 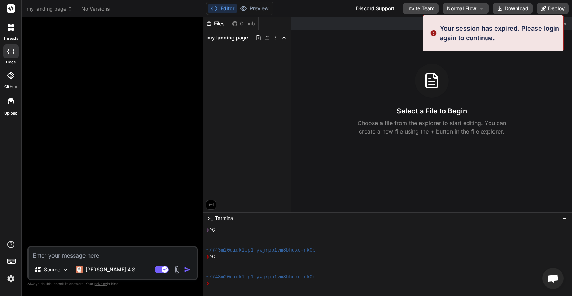 What do you see at coordinates (432, 111) in the screenshot?
I see `h3: Select a File to Begin` at bounding box center [432, 111].